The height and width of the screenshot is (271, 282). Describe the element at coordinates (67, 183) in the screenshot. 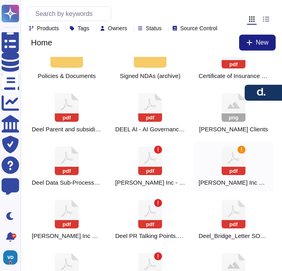

I see `span: Deel Data Sub-Processors_LIVE.pdf` at that location.